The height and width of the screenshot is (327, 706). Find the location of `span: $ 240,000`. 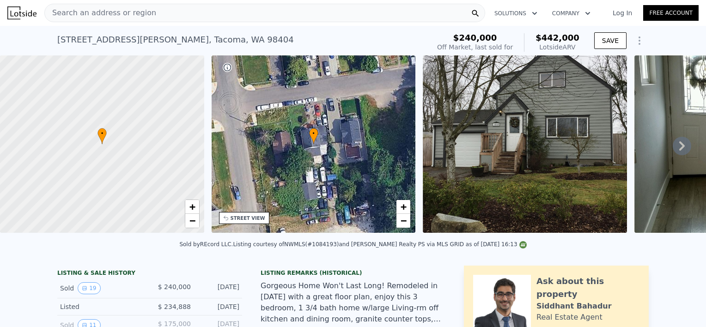

span: $ 240,000 is located at coordinates (174, 287).